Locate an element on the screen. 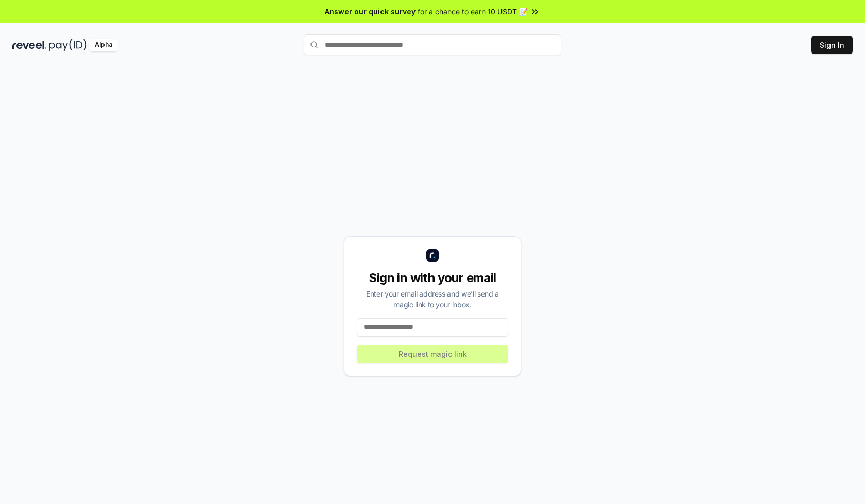 The height and width of the screenshot is (504, 865). img: pay_id is located at coordinates (68, 45).